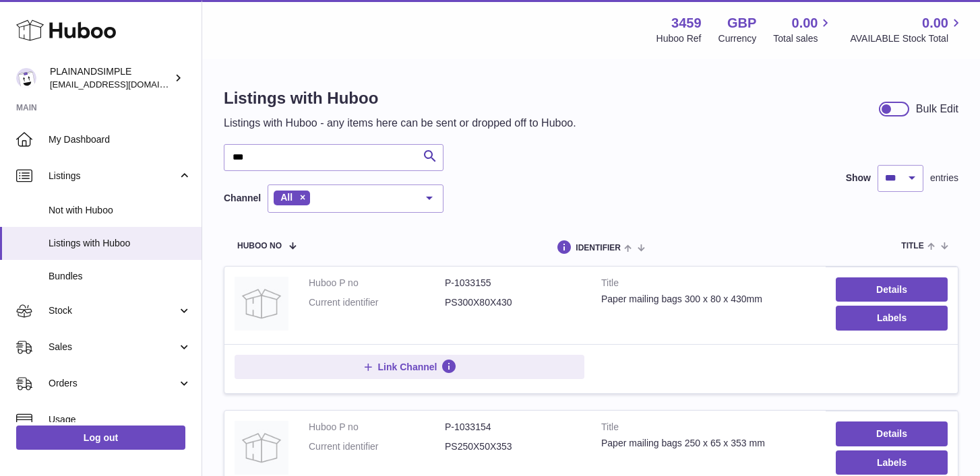 The width and height of the screenshot is (980, 476). Describe the element at coordinates (907, 38) in the screenshot. I see `span: AVAILABLE Stock Total` at that location.